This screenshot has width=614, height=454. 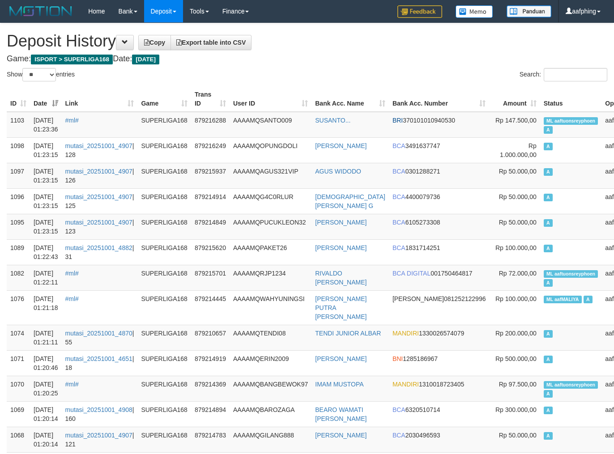 I want to click on span: BCA DIGITAL, so click(x=411, y=273).